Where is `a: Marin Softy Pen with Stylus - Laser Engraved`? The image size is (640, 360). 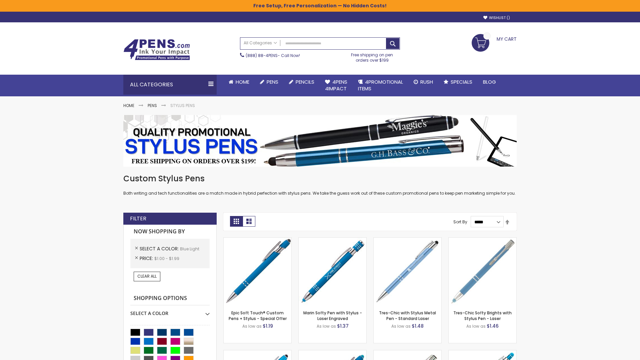 a: Marin Softy Pen with Stylus - Laser Engraved is located at coordinates (333, 315).